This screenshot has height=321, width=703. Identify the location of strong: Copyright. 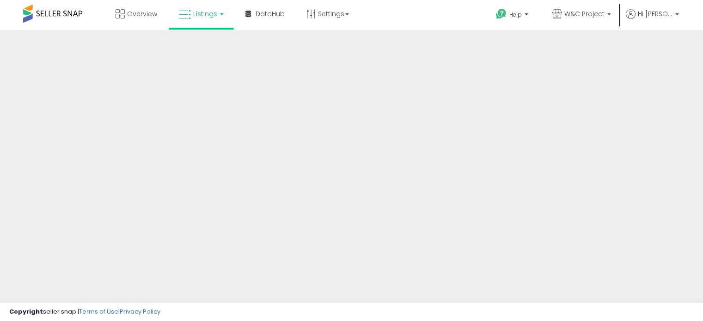
(26, 311).